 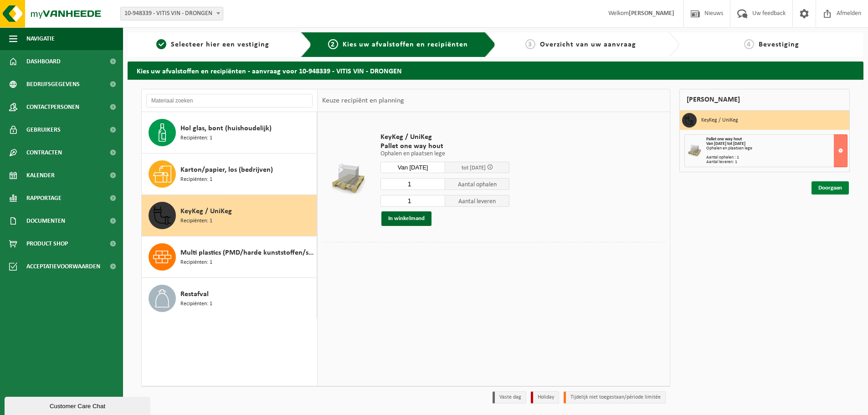 What do you see at coordinates (829, 187) in the screenshot?
I see `a: Doorgaan` at bounding box center [829, 187].